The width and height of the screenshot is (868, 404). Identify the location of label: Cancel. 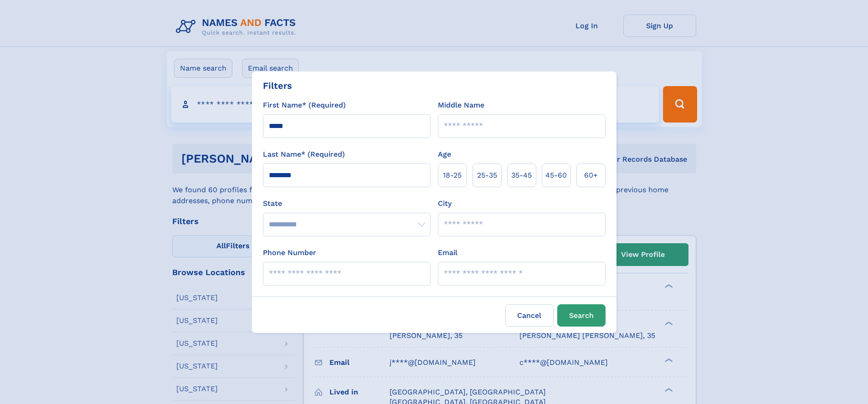
(530, 315).